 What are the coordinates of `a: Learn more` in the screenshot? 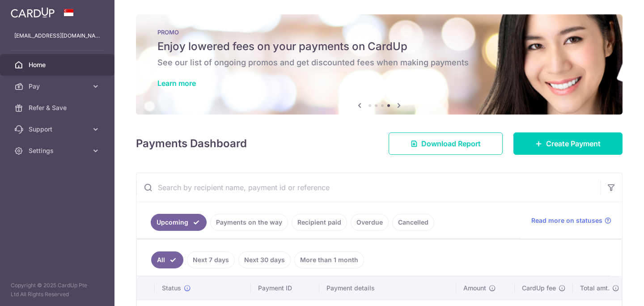 It's located at (177, 83).